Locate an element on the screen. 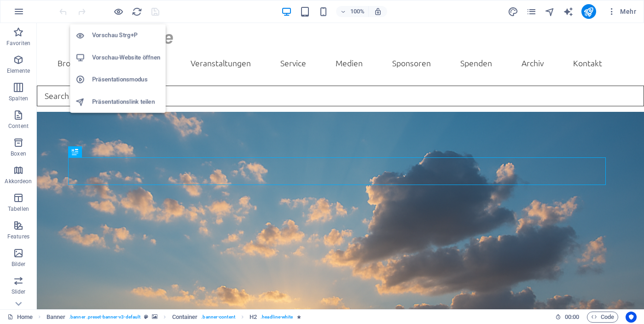  a: Klick, um Auswahl aufzuheben. Doppelklick öffnet Seitenverwaltung is located at coordinates (19, 317).